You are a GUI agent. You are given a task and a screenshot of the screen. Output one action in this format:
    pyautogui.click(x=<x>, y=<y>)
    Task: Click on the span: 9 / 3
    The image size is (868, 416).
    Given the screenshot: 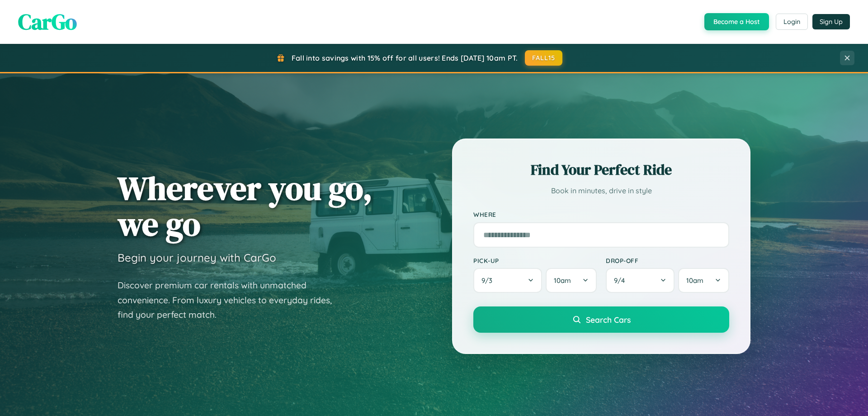 What is the action you would take?
    pyautogui.click(x=489, y=280)
    